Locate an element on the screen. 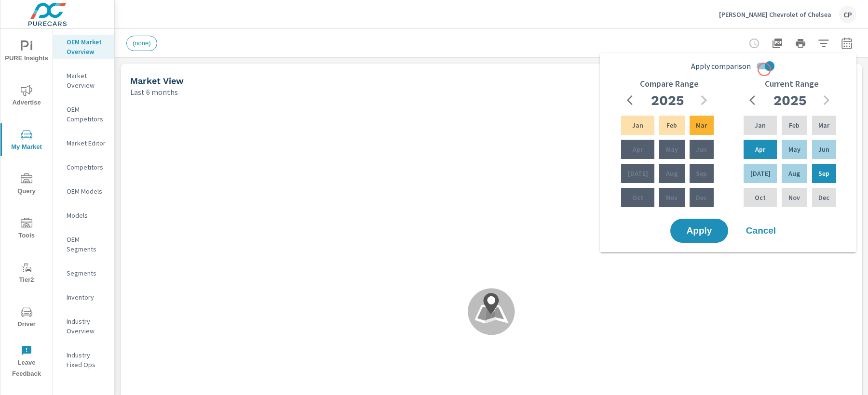 This screenshot has height=395, width=868. div: Segments is located at coordinates (83, 273).